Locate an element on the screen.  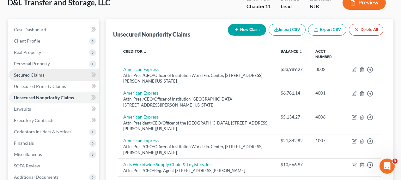
a: Balance unfold_more is located at coordinates (292, 51).